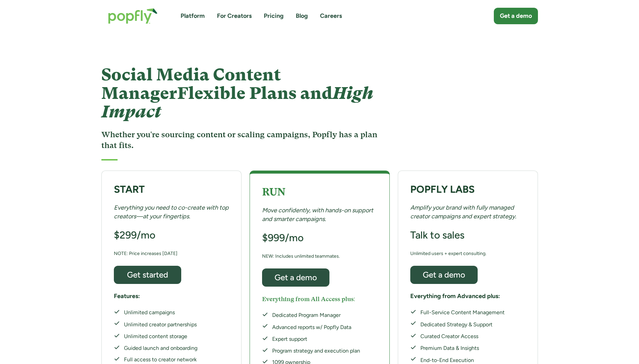 This screenshot has width=639, height=364. Describe the element at coordinates (316, 316) in the screenshot. I see `div: Dedicated Program Manager` at that location.